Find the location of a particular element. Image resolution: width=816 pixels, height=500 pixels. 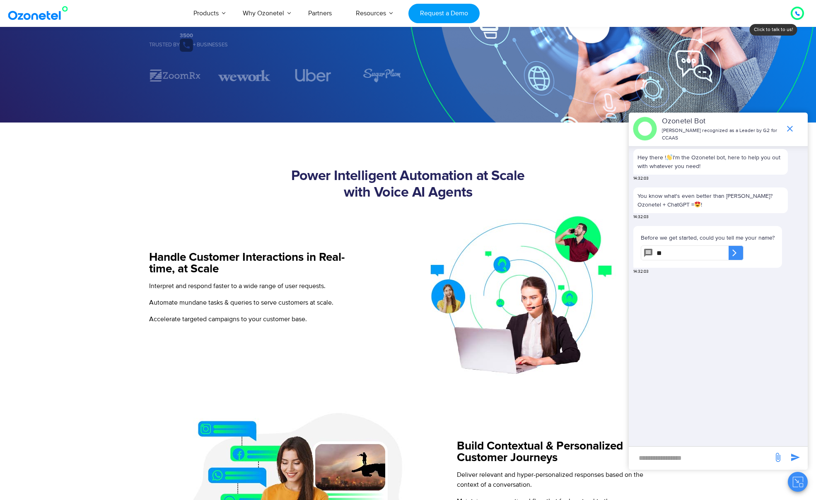

span: end chat or minimize is located at coordinates (790, 129).